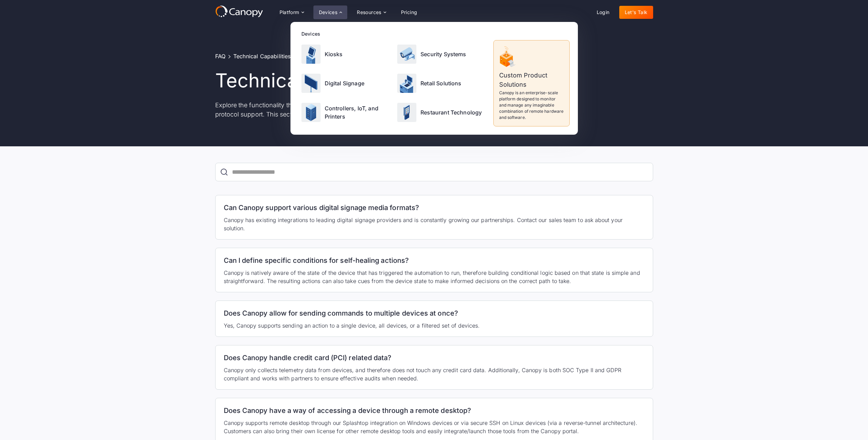 The width and height of the screenshot is (868, 440). What do you see at coordinates (220, 57) in the screenshot?
I see `a: FAQ` at bounding box center [220, 57].